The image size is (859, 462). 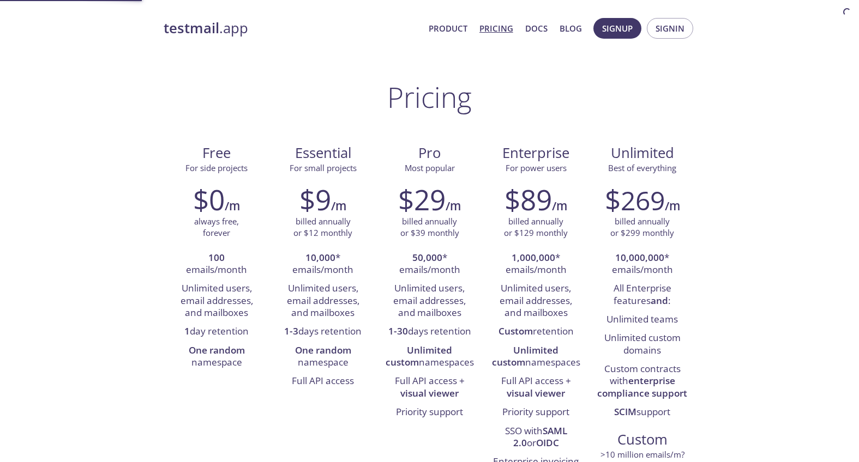 I want to click on strong: SAML 2.0, so click(x=540, y=437).